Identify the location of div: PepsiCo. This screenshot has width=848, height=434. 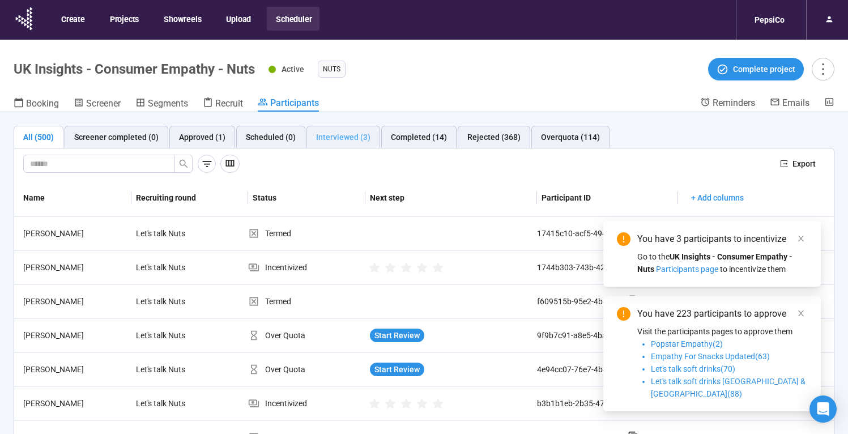
(770, 20).